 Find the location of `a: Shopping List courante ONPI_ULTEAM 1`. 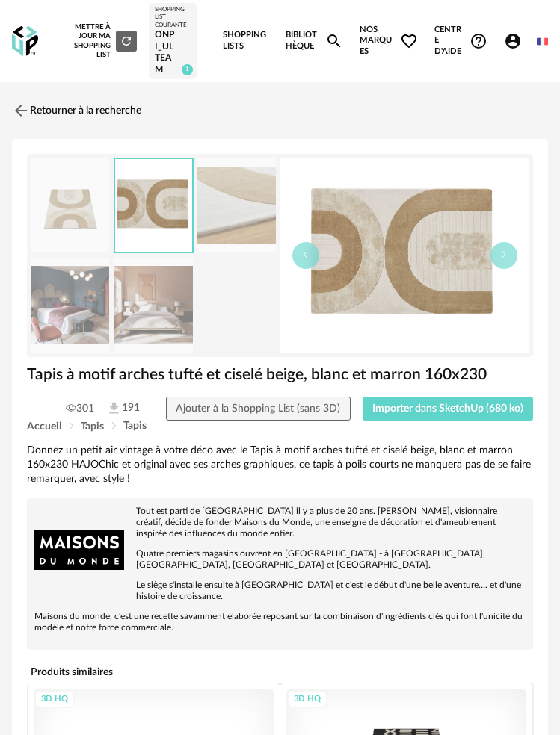

a: Shopping List courante ONPI_ULTEAM 1 is located at coordinates (173, 41).